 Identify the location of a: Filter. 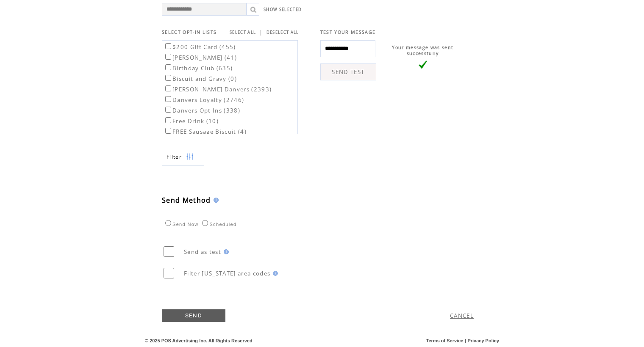
(183, 156).